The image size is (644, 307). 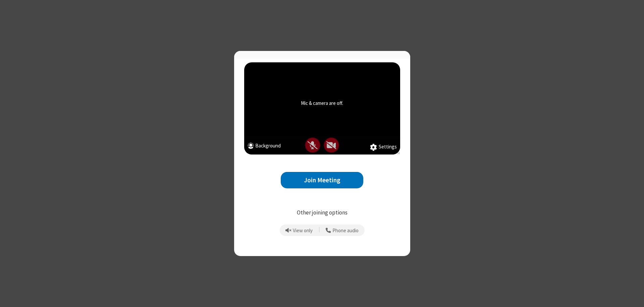 What do you see at coordinates (299, 230) in the screenshot?
I see `button: Prevent echo when there is already an active mic and speaker in the room.` at bounding box center [299, 230].